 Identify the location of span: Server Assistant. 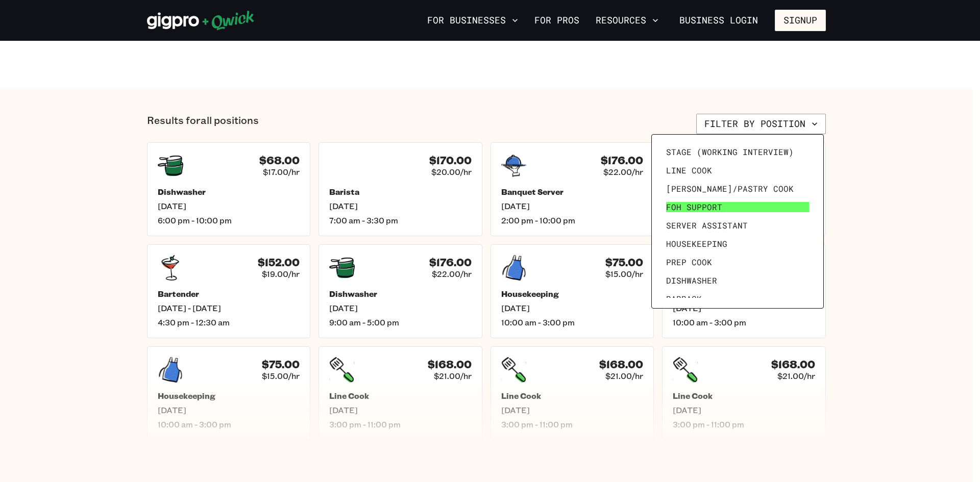
(706, 225).